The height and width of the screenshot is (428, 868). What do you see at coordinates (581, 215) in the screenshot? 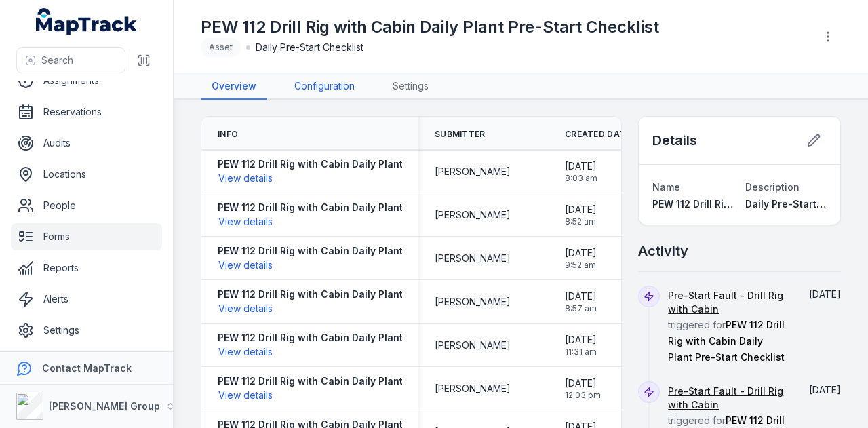
I see `time: 30/07/2025, 8:52:10 am` at bounding box center [581, 215].